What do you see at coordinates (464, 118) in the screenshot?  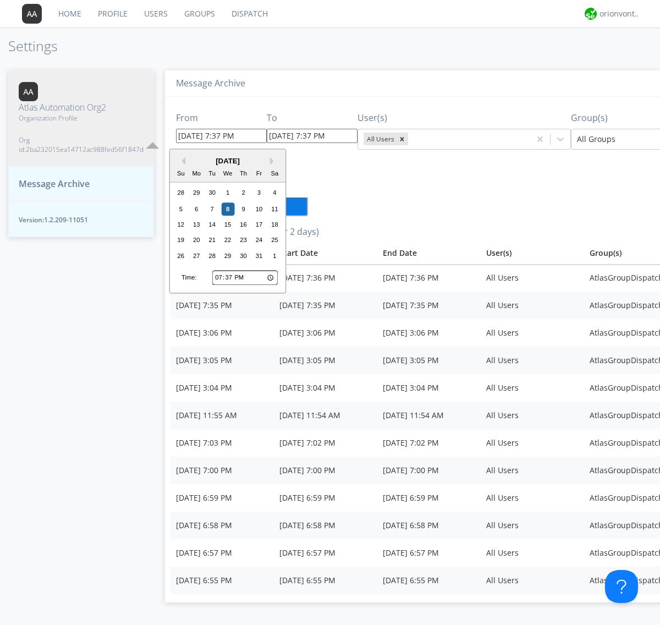 I see `h3: User(s)` at bounding box center [464, 118].